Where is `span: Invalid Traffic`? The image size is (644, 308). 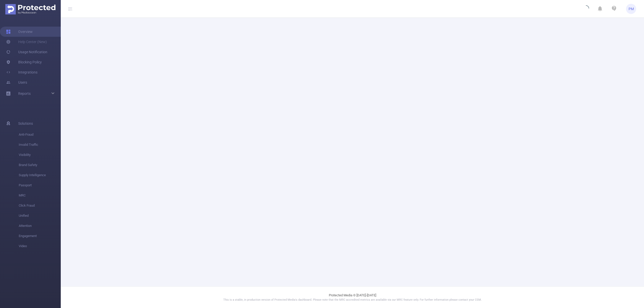 span: Invalid Traffic is located at coordinates (40, 145).